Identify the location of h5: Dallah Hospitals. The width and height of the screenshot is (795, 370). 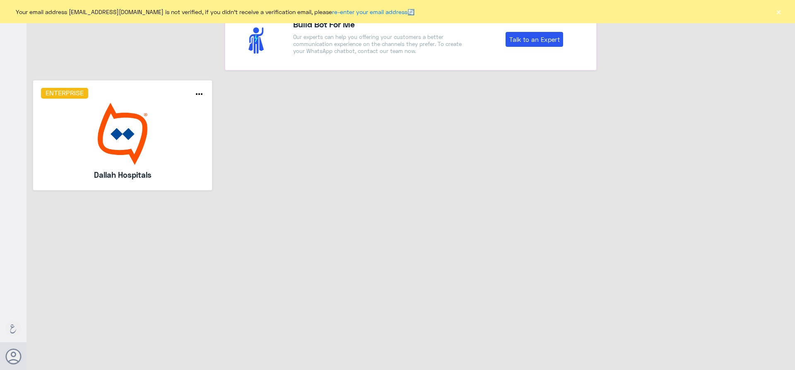
(123, 175).